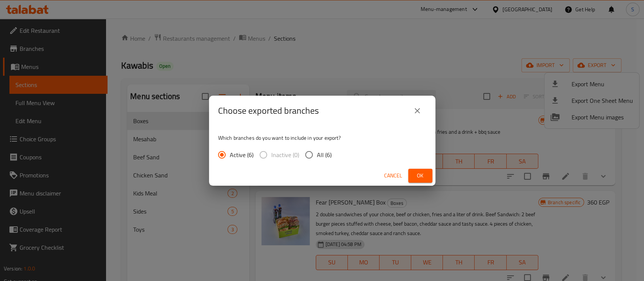  What do you see at coordinates (420, 176) in the screenshot?
I see `span: Ok` at bounding box center [420, 176].